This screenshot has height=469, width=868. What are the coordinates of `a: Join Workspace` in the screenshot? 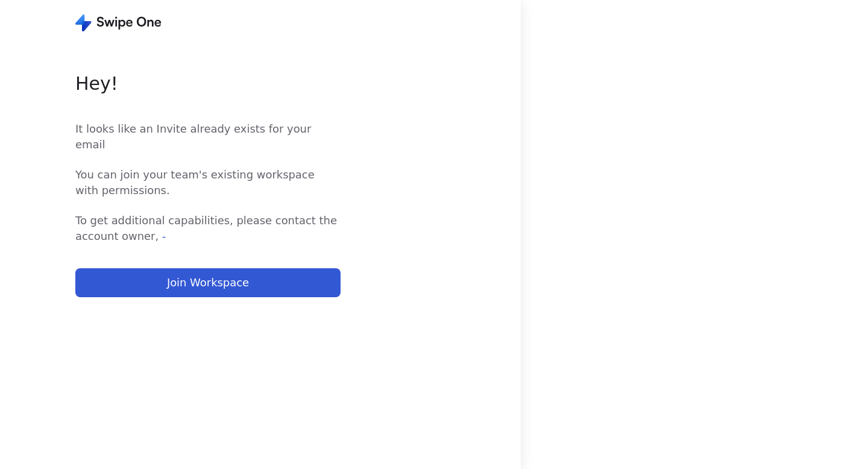 It's located at (208, 282).